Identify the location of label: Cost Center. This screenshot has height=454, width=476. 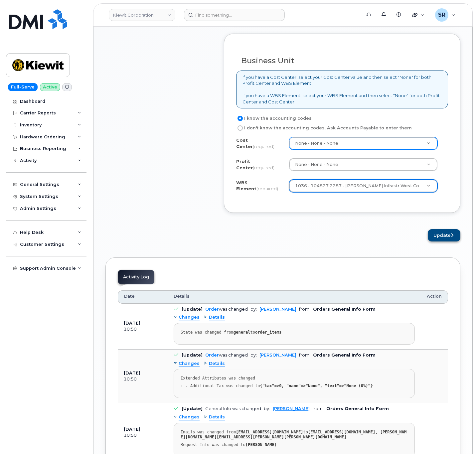
(260, 143).